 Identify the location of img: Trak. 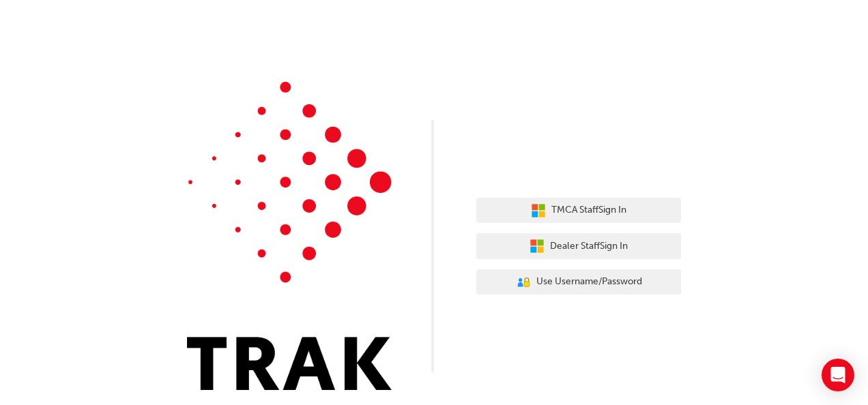
(289, 236).